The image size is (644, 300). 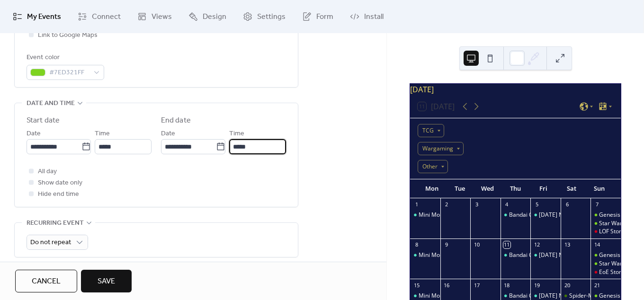 I want to click on div: 18, so click(x=507, y=285).